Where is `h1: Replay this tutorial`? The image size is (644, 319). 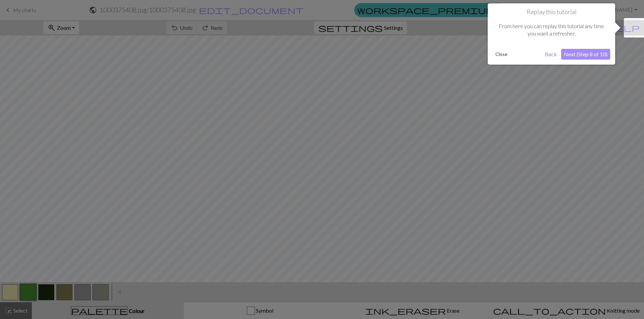 h1: Replay this tutorial is located at coordinates (551, 12).